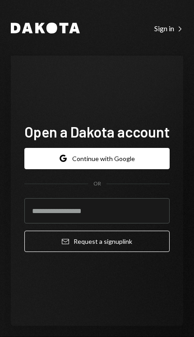 This screenshot has height=337, width=194. What do you see at coordinates (169, 28) in the screenshot?
I see `div: Sign in` at bounding box center [169, 28].